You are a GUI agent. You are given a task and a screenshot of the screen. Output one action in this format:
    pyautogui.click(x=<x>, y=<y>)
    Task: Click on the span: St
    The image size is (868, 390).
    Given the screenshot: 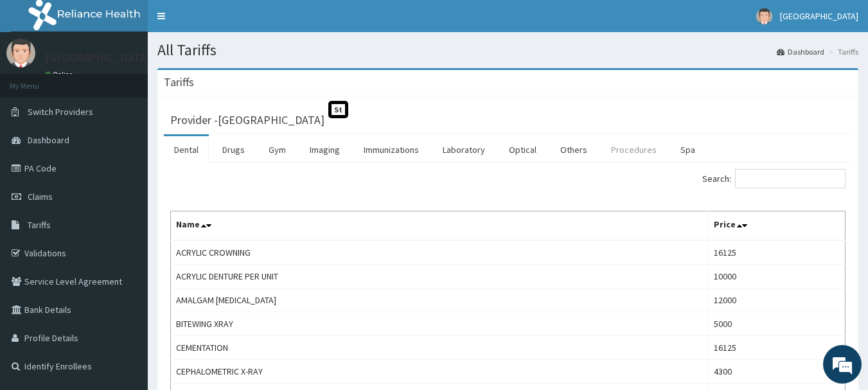 What is the action you would take?
    pyautogui.click(x=338, y=109)
    